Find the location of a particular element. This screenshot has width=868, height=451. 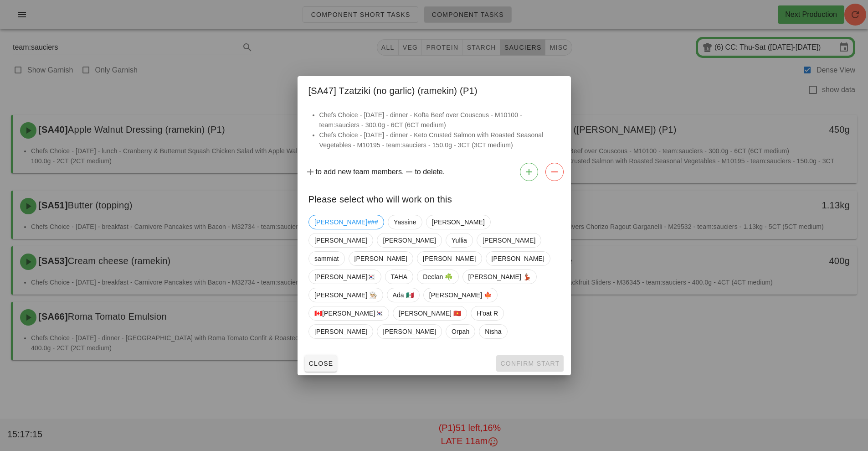

span: TAHA is located at coordinates (399, 277).